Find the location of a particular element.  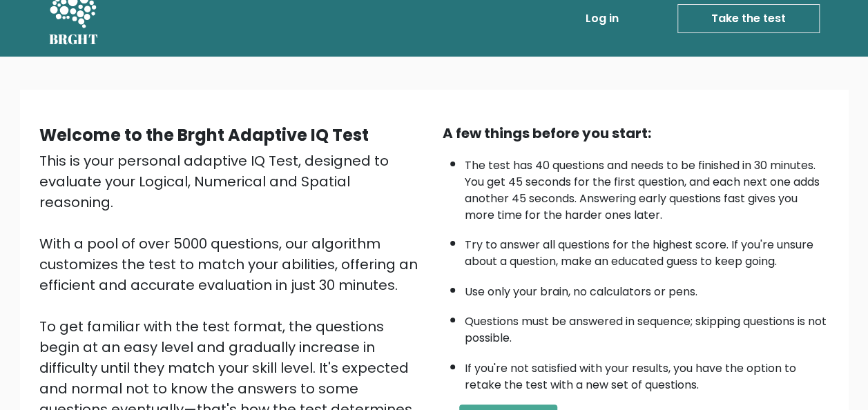

li: Use only your brain, no calculators or pens. is located at coordinates (647, 289).